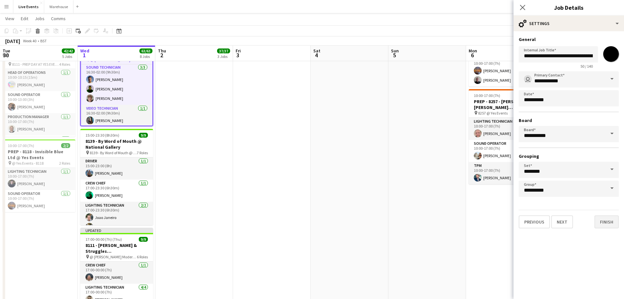  I want to click on a: View, so click(10, 19).